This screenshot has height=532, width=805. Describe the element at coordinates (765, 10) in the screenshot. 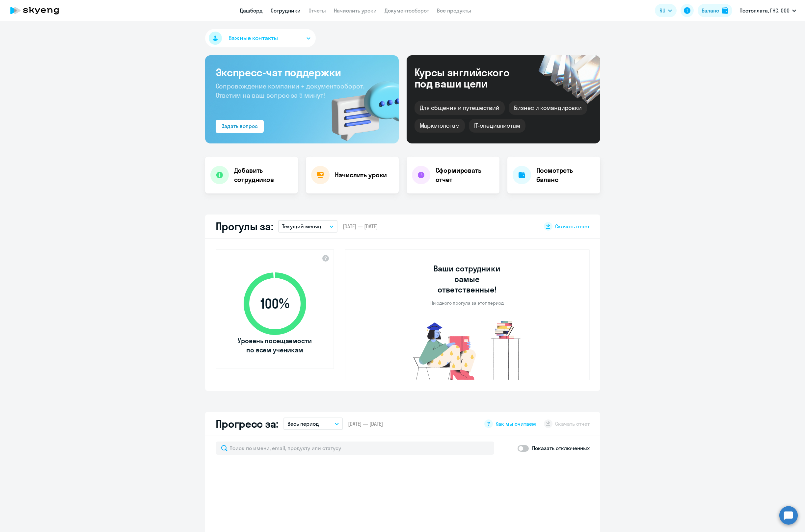

I see `p: Постоплата, ГНС, ООО` at that location.